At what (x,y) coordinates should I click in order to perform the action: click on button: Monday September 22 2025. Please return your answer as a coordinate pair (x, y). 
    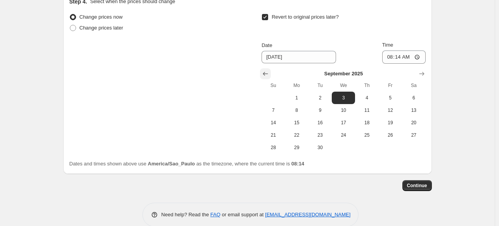
    Looking at the image, I should click on (297, 135).